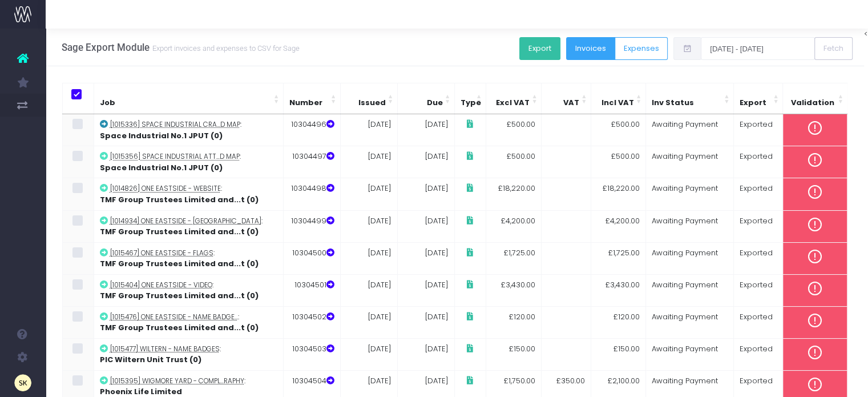 The height and width of the screenshot is (397, 868). Describe the element at coordinates (815, 98) in the screenshot. I see `th: Validation: Activate to sort: Activate to sort` at that location.